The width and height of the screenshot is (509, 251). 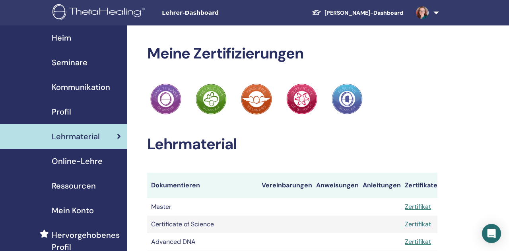 I want to click on span: Profil, so click(x=61, y=112).